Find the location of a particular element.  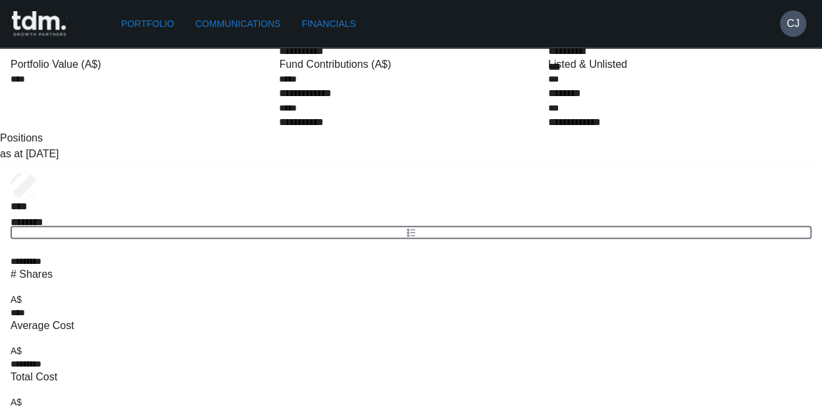

a: Portfolio is located at coordinates (147, 24).